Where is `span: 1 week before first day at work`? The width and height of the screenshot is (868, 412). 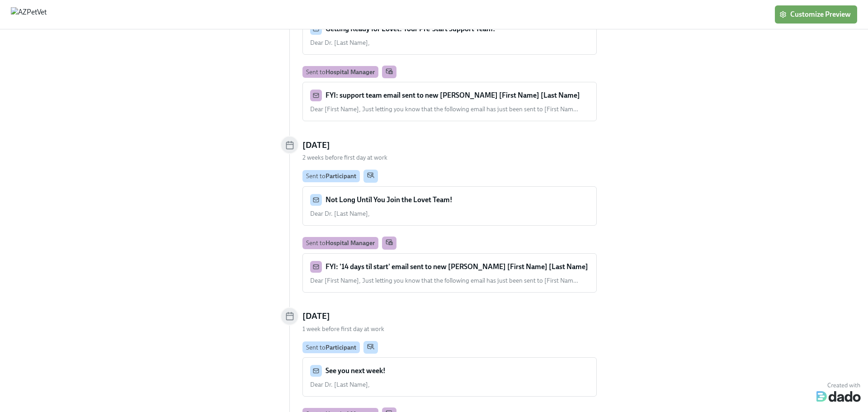 span: 1 week before first day at work is located at coordinates (343, 329).